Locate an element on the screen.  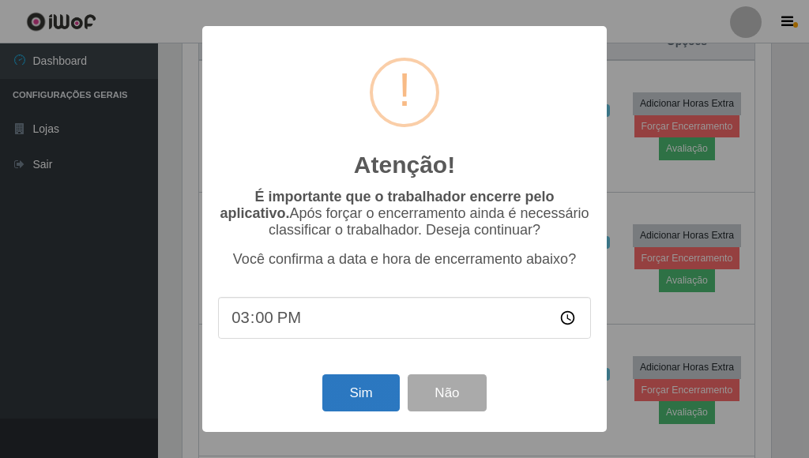
p: Você confirma a data e hora de encerramento abaixo? is located at coordinates (405, 259).